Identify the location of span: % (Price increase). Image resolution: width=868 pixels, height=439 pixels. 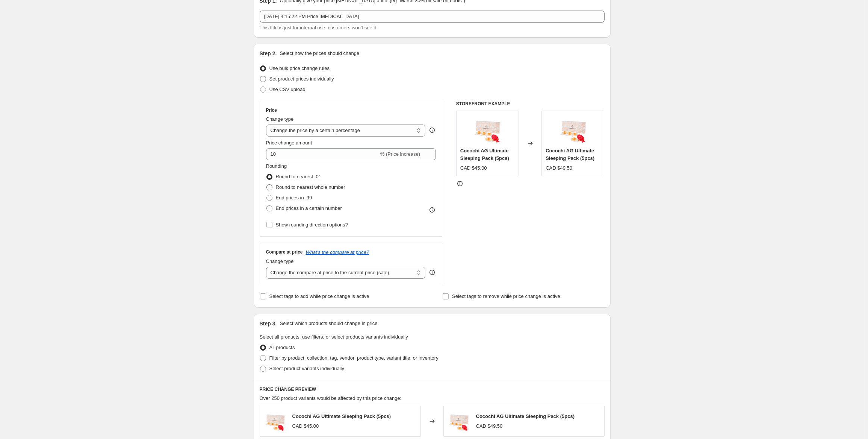
(400, 153).